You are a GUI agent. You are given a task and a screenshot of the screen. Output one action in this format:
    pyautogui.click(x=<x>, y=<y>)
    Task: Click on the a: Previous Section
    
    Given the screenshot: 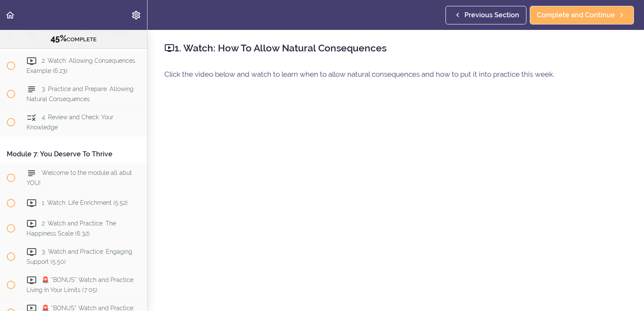 What is the action you would take?
    pyautogui.click(x=486, y=15)
    